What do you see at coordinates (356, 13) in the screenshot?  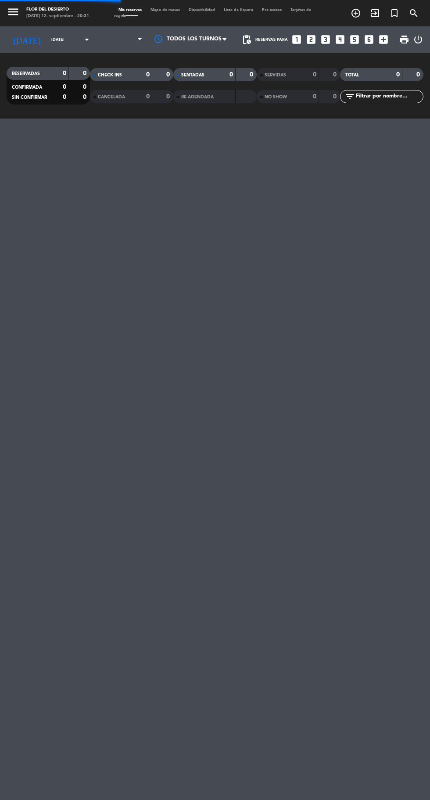 I see `i: add_circle_outline` at bounding box center [356, 13].